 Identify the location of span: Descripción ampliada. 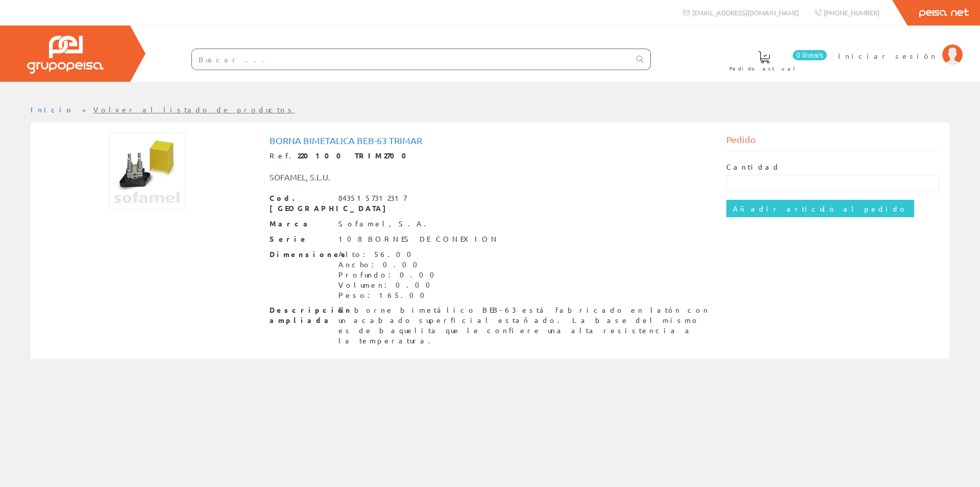
(300, 315).